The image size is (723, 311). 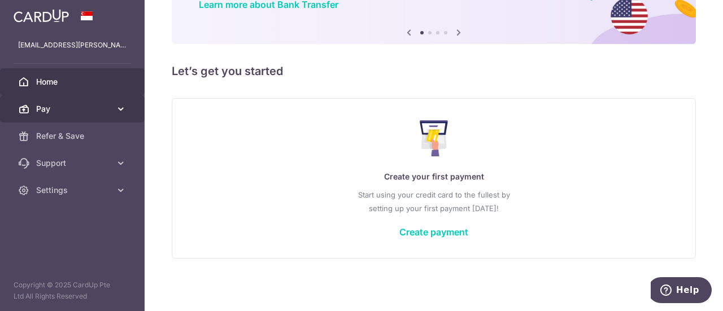 What do you see at coordinates (41, 16) in the screenshot?
I see `img: CardUp` at bounding box center [41, 16].